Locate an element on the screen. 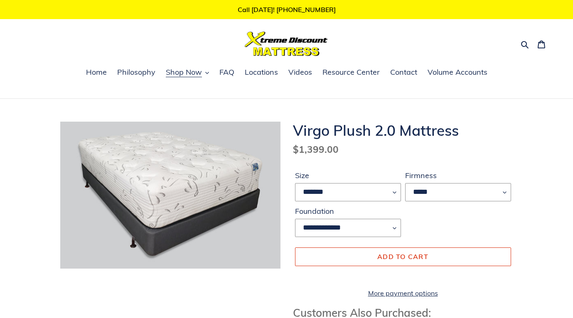 Image resolution: width=573 pixels, height=318 pixels. a: Volume Accounts is located at coordinates (458, 73).